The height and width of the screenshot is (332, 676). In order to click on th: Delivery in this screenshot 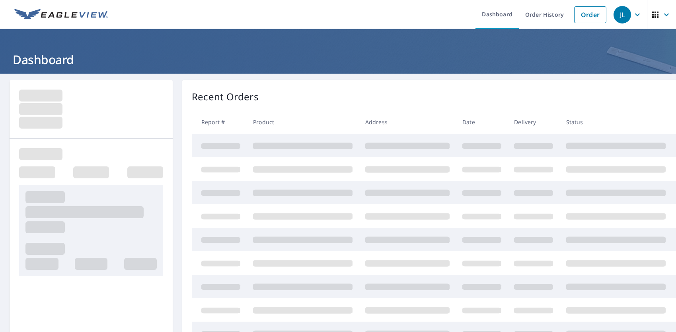, I will do `click(534, 122)`.